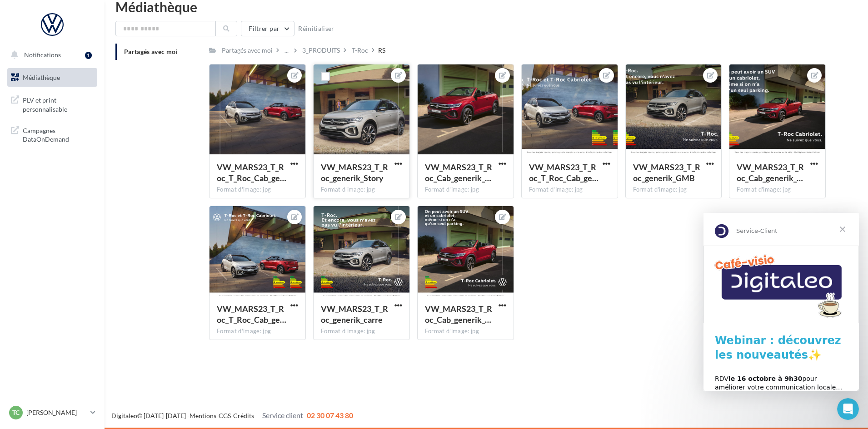  I want to click on a: Médiathèque, so click(52, 78).